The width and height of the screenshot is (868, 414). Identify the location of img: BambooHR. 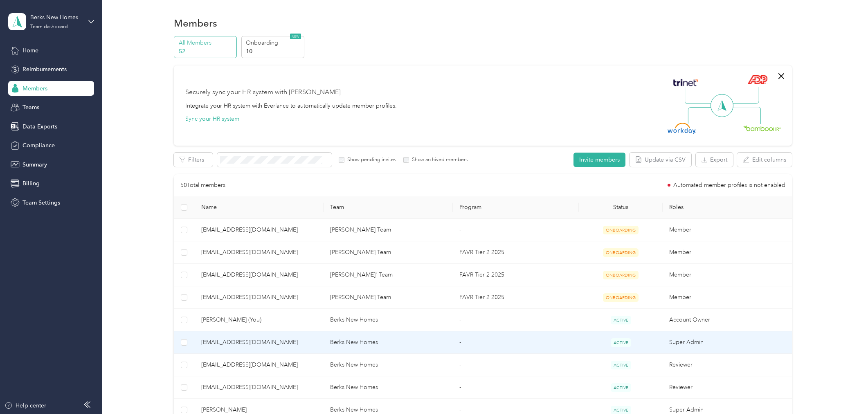
(762, 128).